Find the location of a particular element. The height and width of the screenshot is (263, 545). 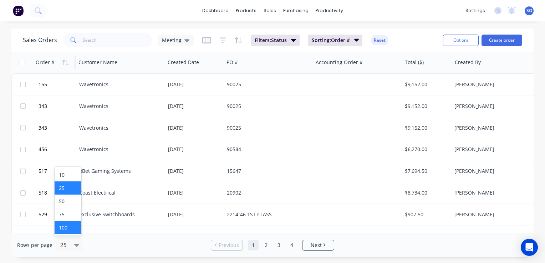

span: 155 is located at coordinates (43, 85).